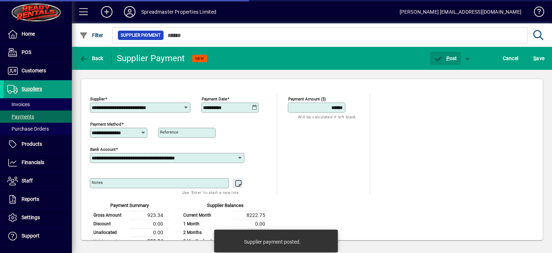 This screenshot has width=552, height=253. Describe the element at coordinates (91, 35) in the screenshot. I see `button: Filter` at that location.